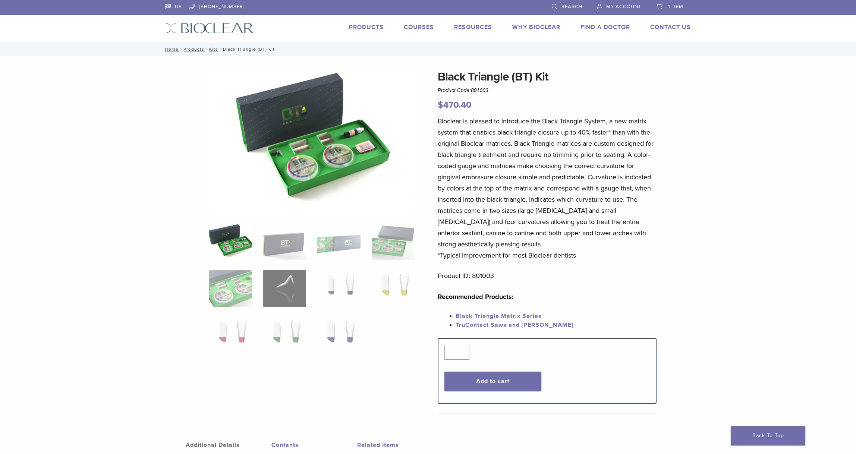 This screenshot has height=454, width=856. Describe the element at coordinates (676, 7) in the screenshot. I see `span: 1 item` at that location.